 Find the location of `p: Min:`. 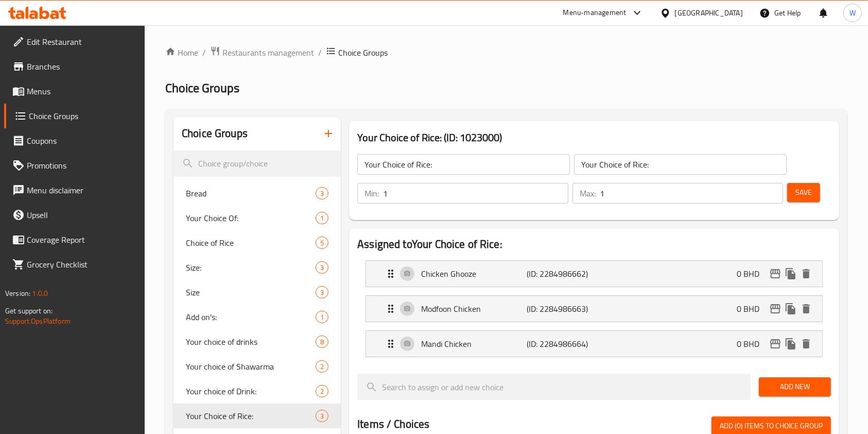

p: Min: is located at coordinates (372, 193).